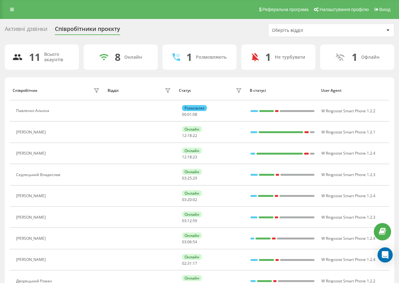 The height and width of the screenshot is (283, 399). Describe the element at coordinates (113, 91) in the screenshot. I see `div: Відділ` at that location.